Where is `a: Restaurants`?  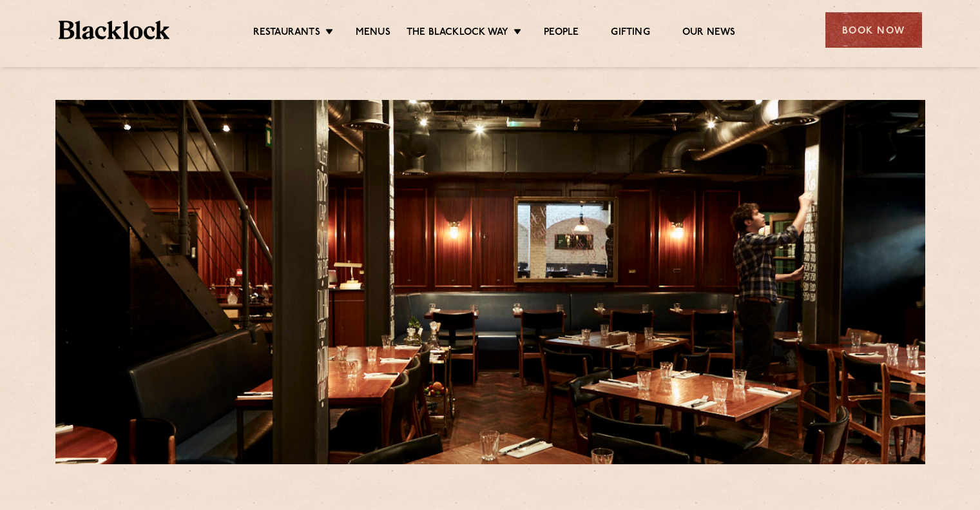
a: Restaurants is located at coordinates (286, 33).